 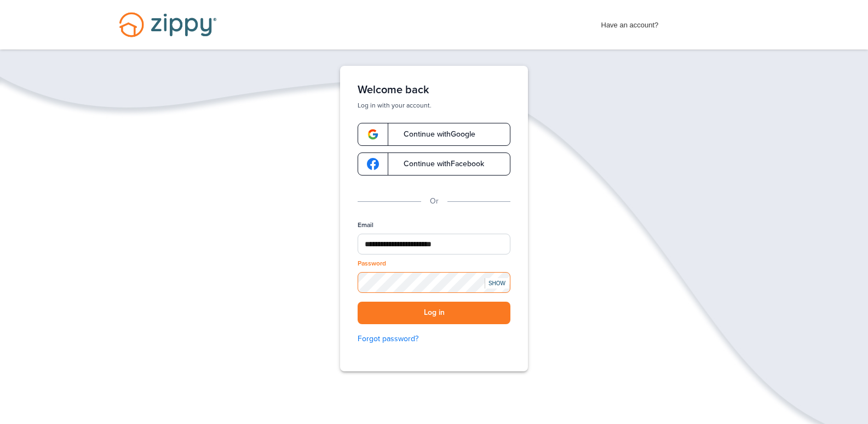 I want to click on span: Have an account?, so click(x=630, y=22).